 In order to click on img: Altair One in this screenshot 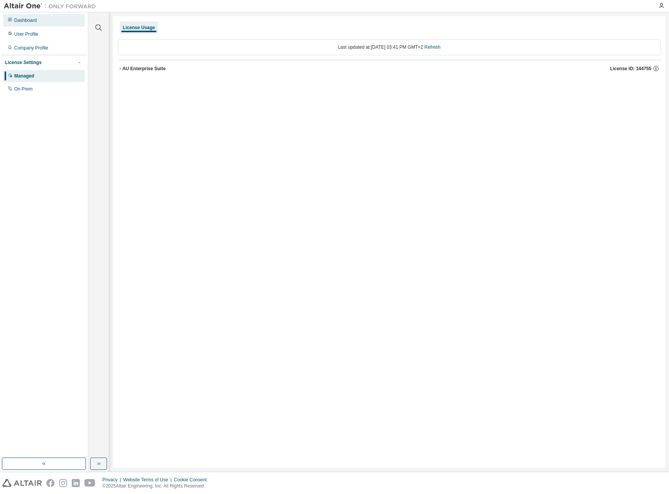, I will do `click(52, 6)`.